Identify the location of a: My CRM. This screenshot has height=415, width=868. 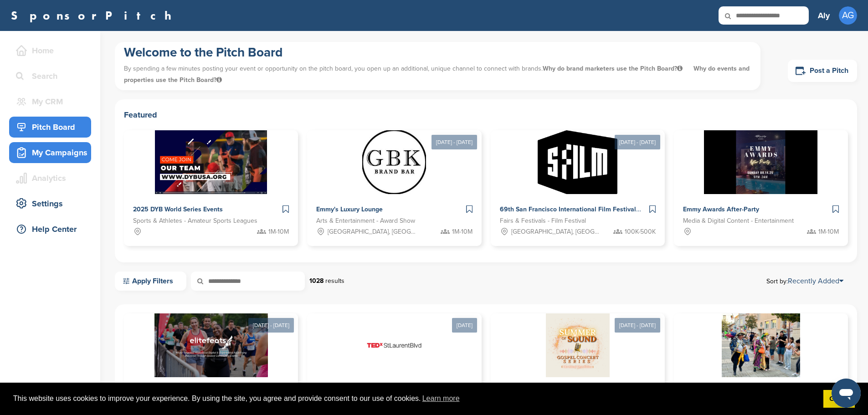
(50, 101).